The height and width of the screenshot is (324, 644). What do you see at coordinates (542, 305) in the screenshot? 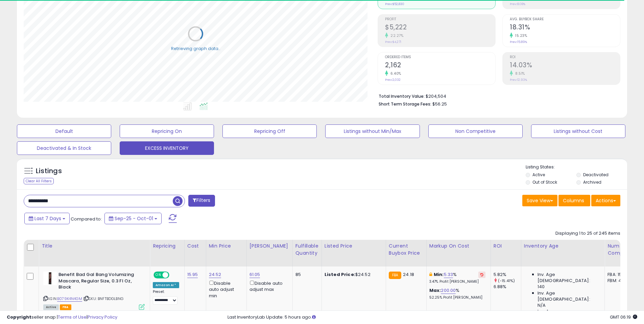
I see `span: N/A` at bounding box center [542, 305].